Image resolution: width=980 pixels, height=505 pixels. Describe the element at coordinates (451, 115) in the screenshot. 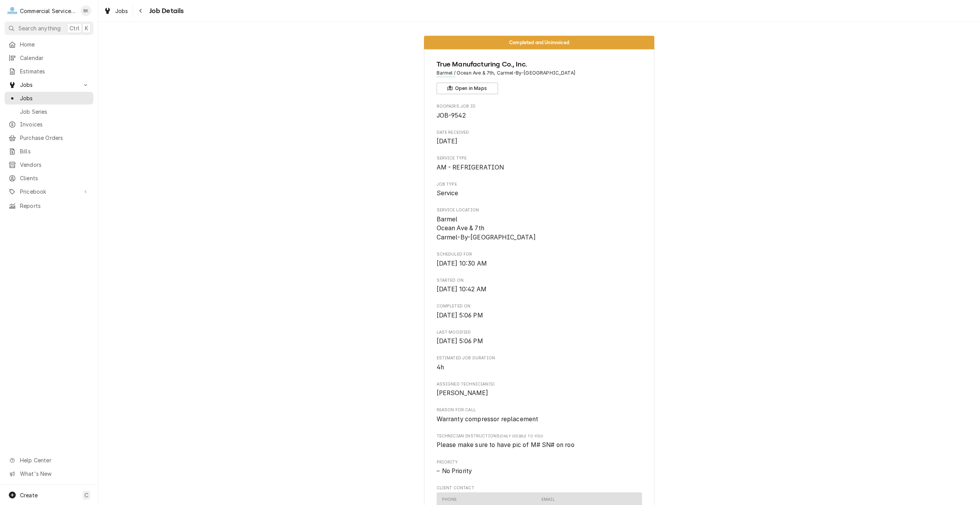

I see `span: JOB-9542` at that location.